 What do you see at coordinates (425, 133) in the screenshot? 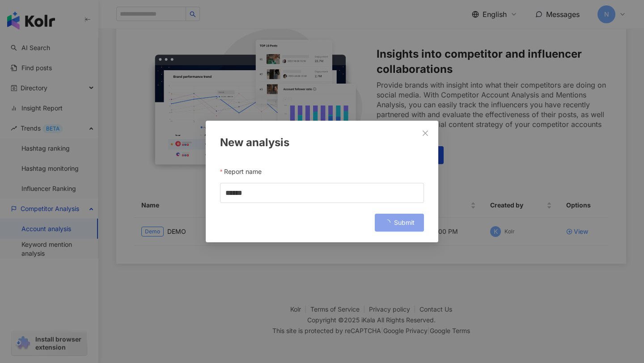
I see `button: Close` at bounding box center [425, 133].